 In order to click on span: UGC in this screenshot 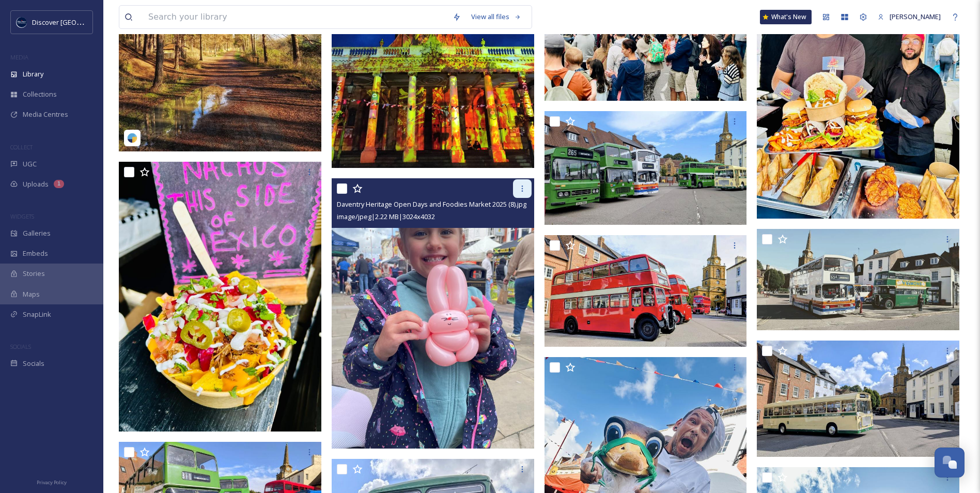, I will do `click(29, 164)`.